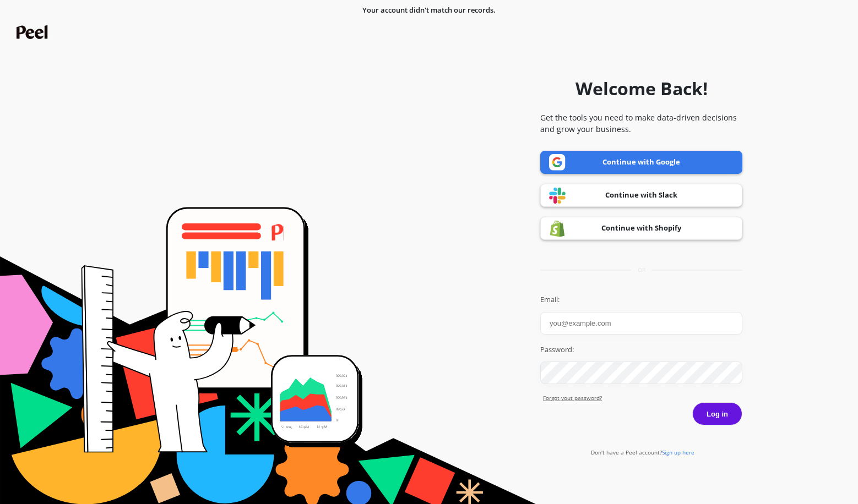 This screenshot has width=858, height=504. Describe the element at coordinates (678, 452) in the screenshot. I see `span: Sign up here` at that location.